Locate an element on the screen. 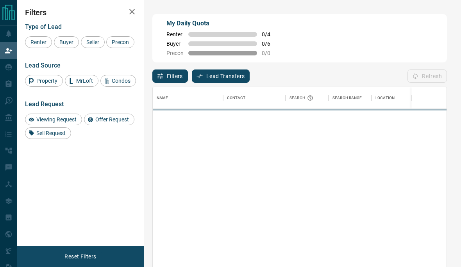  button: Reset Filters is located at coordinates (80, 257).